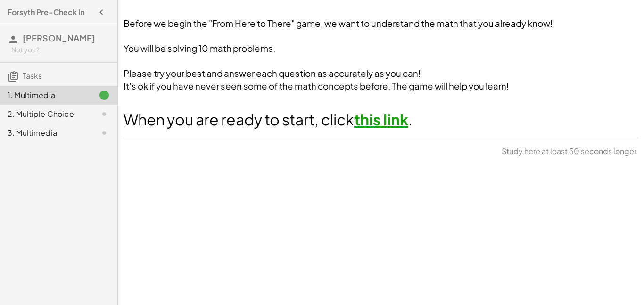 The image size is (644, 305). What do you see at coordinates (45, 114) in the screenshot?
I see `div: 2. Multiple Choice` at bounding box center [45, 114].